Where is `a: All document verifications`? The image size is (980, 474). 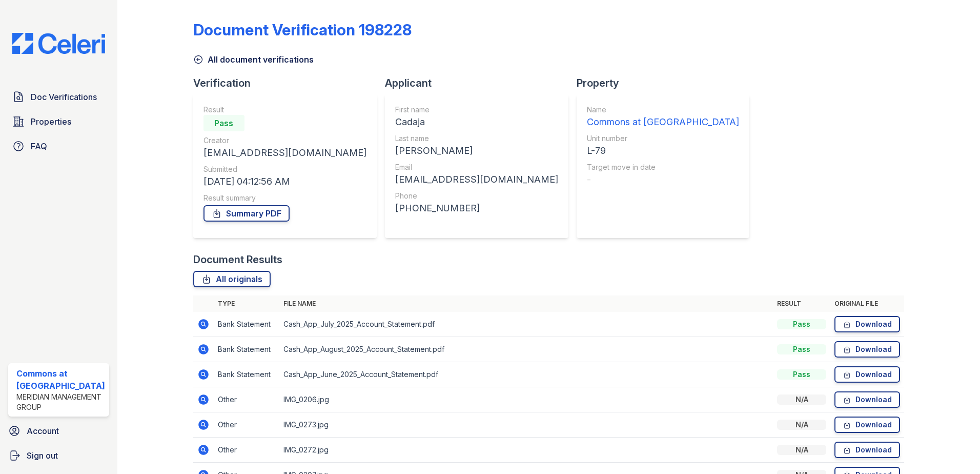 a: All document verifications is located at coordinates (253, 60).